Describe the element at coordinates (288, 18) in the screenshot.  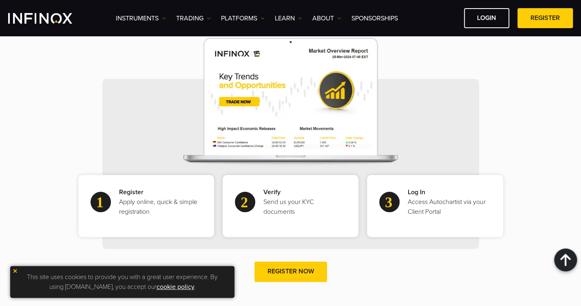
I see `a: Learn` at that location.